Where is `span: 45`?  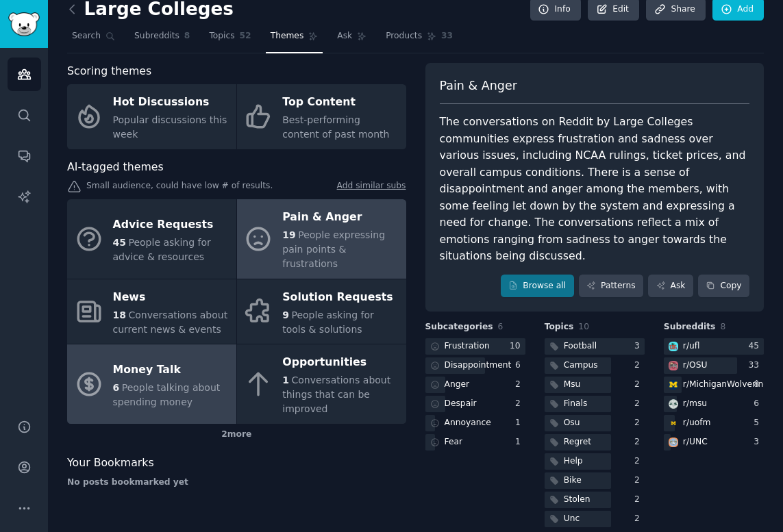
span: 45 is located at coordinates (119, 242).